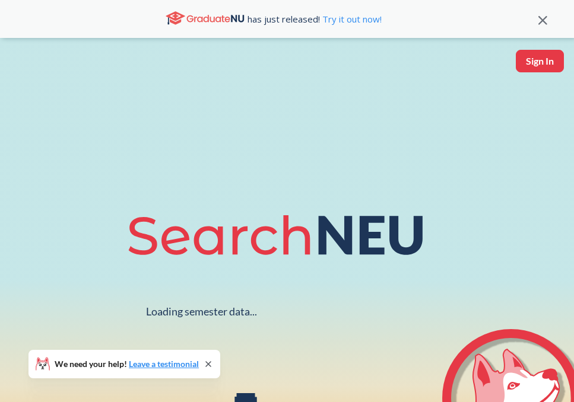 Image resolution: width=574 pixels, height=402 pixels. I want to click on span: has just released!, so click(314, 19).